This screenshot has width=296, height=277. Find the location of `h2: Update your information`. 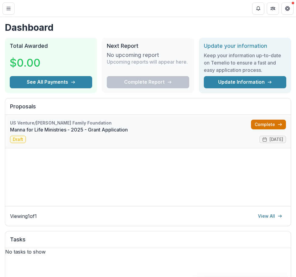

h2: Update your information is located at coordinates (245, 46).